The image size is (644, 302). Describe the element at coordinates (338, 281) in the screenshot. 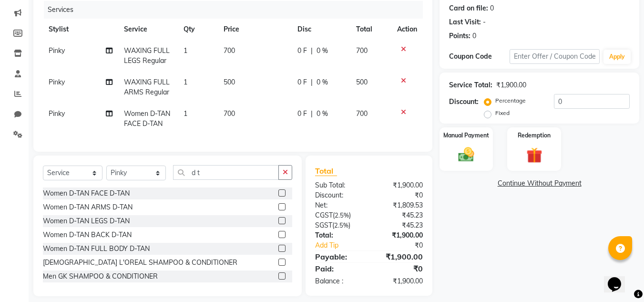

I see `div: Balance :` at that location.